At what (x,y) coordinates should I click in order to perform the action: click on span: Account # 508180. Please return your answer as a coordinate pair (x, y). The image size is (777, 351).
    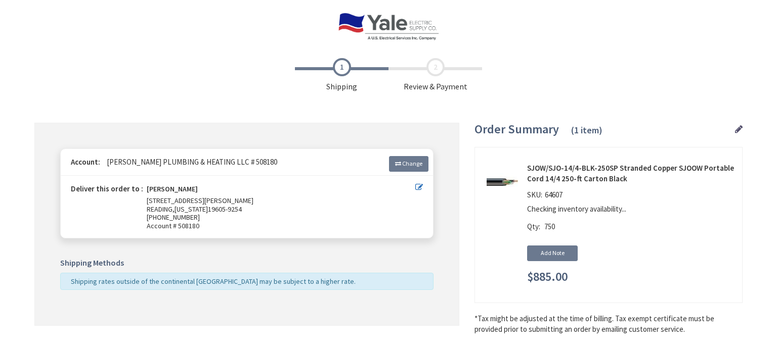
    Looking at the image, I should click on (281, 226).